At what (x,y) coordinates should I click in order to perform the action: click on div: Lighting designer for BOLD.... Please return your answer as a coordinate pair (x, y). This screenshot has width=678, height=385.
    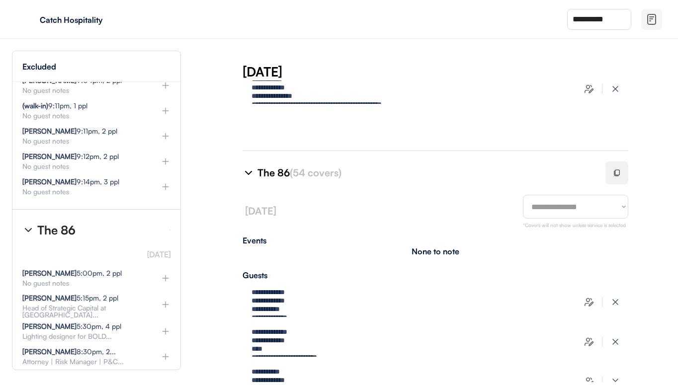
    Looking at the image, I should click on (83, 336).